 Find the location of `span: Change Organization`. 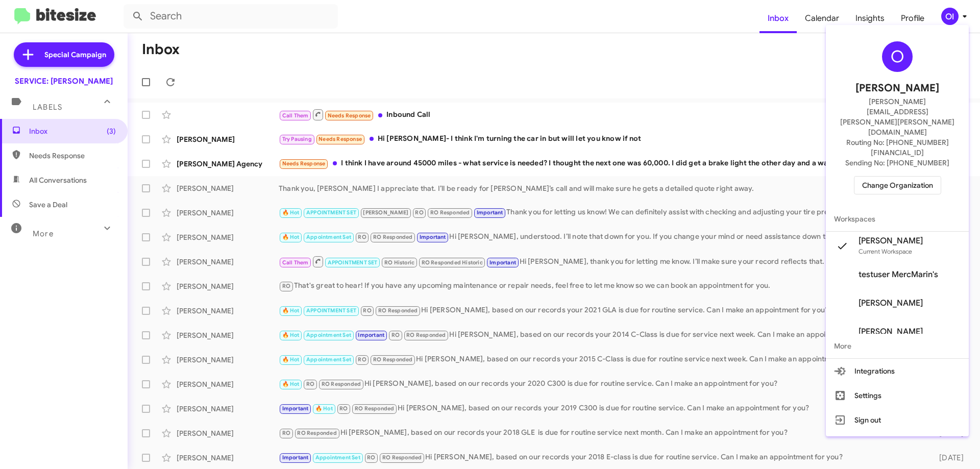

span: Change Organization is located at coordinates (897, 185).